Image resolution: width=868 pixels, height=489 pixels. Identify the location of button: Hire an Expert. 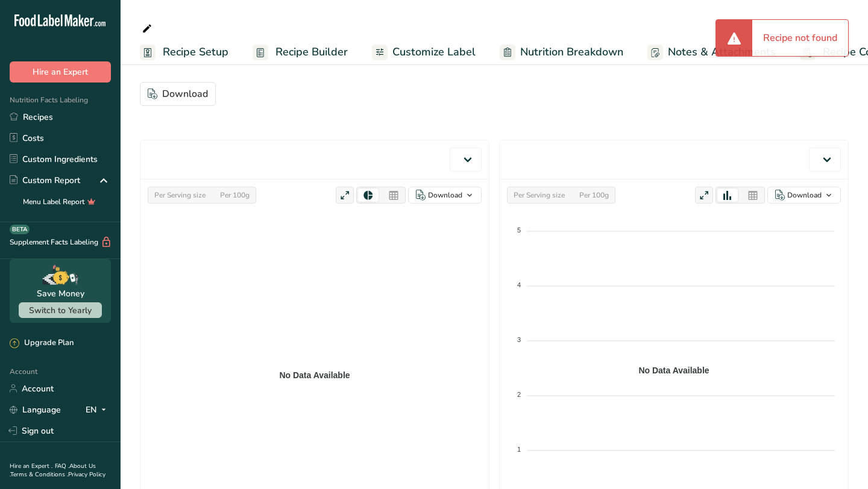
(61, 72).